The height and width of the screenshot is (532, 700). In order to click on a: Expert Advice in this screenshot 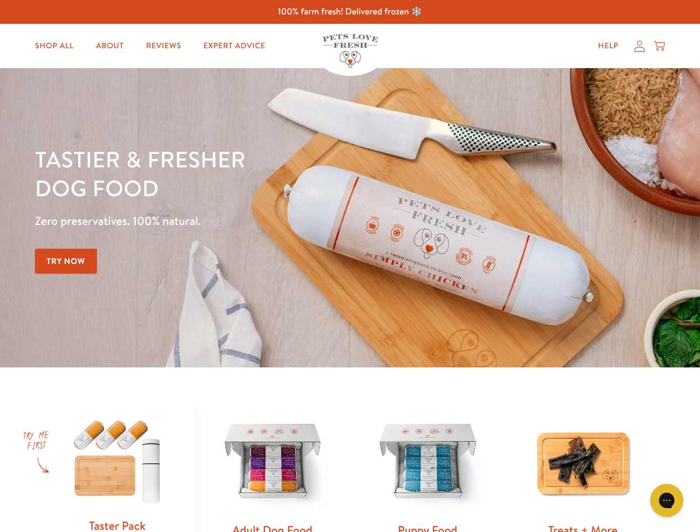, I will do `click(234, 46)`.